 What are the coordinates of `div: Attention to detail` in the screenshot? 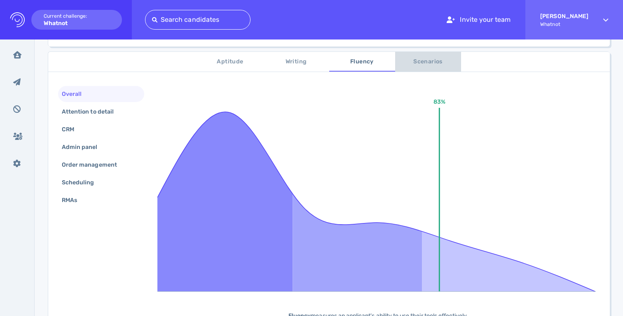 It's located at (92, 112).